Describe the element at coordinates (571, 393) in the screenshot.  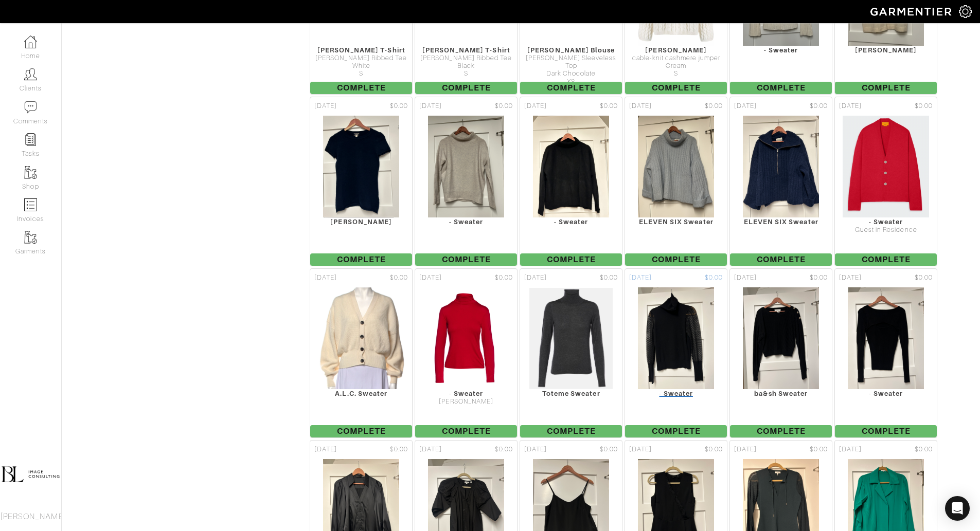
I see `div: Toteme Sweater` at that location.